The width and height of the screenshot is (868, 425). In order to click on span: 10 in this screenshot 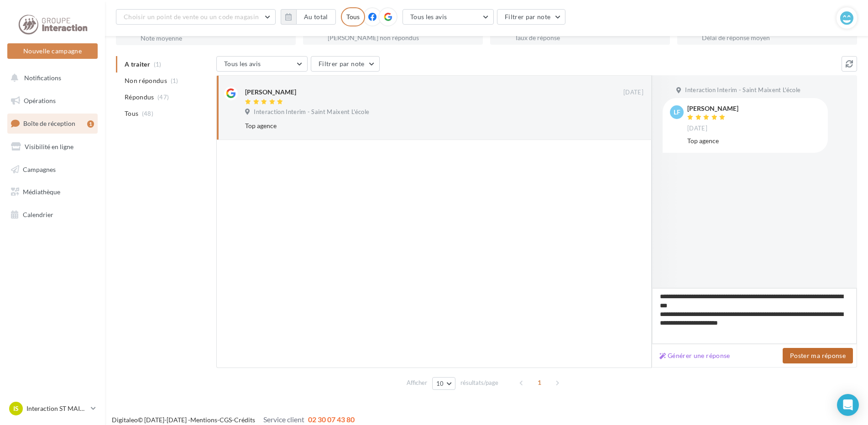, I will do `click(440, 384)`.